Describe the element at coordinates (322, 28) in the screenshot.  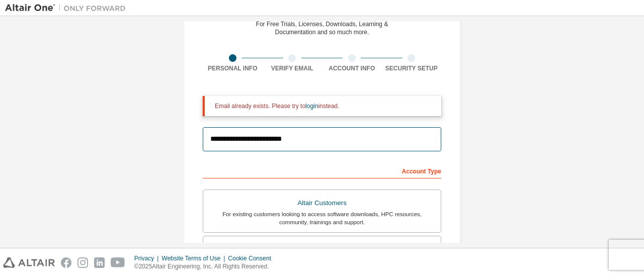
I see `div: For Free Trials, Licenses, Downloads, Learning & Documentation and so much more.` at that location.